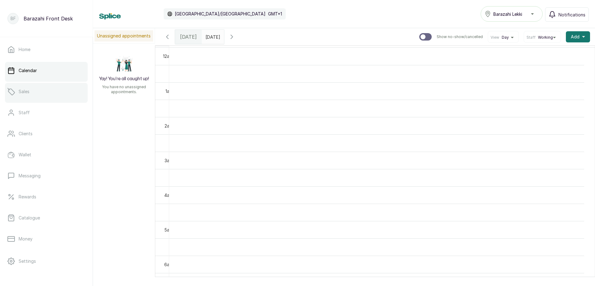 The height and width of the screenshot is (286, 595). What do you see at coordinates (124, 79) in the screenshot?
I see `h2: Yay! You’re all caught up!` at bounding box center [124, 79].